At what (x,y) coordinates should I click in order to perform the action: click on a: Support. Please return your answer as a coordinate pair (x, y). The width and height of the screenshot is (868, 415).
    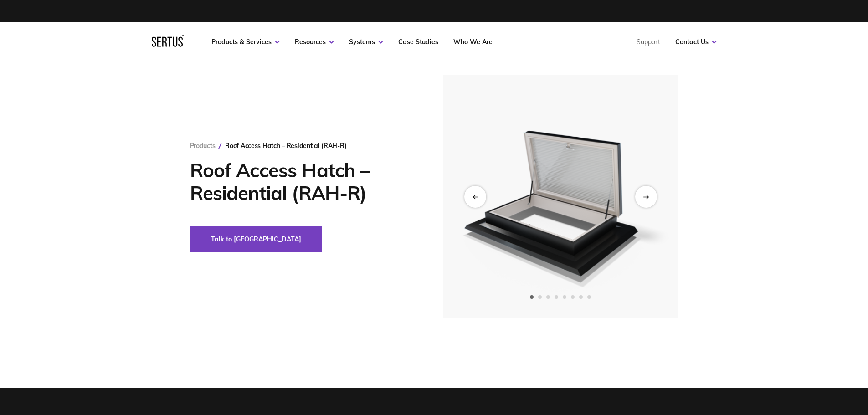
    Looking at the image, I should click on (648, 42).